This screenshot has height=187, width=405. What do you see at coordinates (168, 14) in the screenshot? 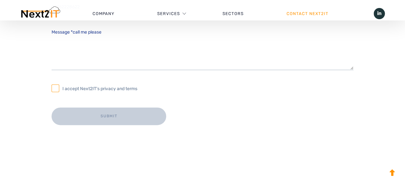
I see `a: Services` at bounding box center [168, 14].